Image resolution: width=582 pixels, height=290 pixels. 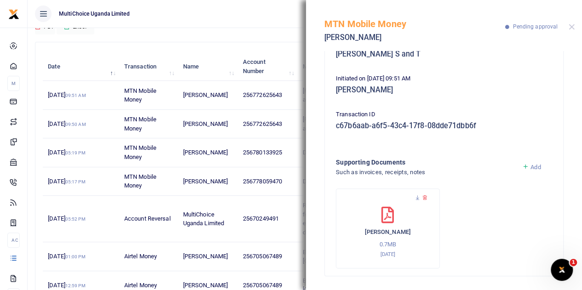 What do you see at coordinates (75, 95) in the screenshot?
I see `small: 09:51 AM` at bounding box center [75, 95].